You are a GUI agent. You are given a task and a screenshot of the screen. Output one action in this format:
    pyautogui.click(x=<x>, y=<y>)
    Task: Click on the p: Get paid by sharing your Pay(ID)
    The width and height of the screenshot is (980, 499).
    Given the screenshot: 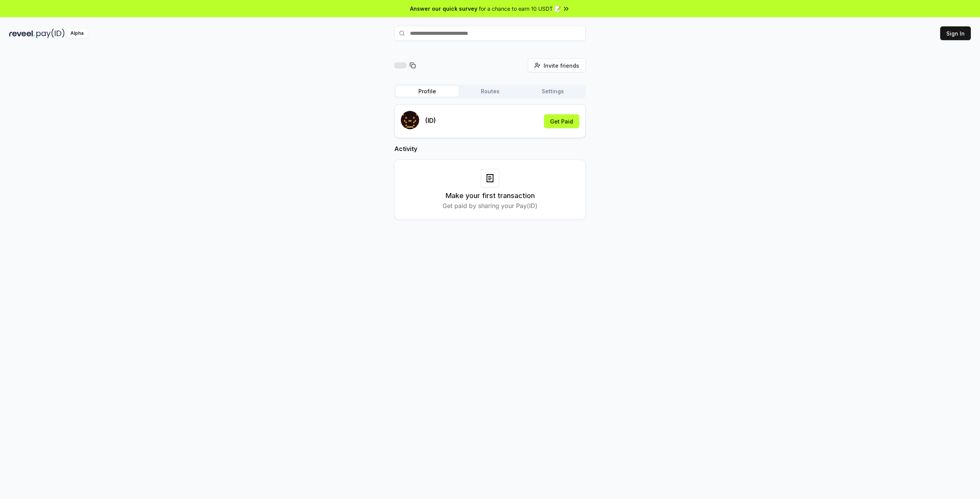 What is the action you would take?
    pyautogui.click(x=490, y=206)
    